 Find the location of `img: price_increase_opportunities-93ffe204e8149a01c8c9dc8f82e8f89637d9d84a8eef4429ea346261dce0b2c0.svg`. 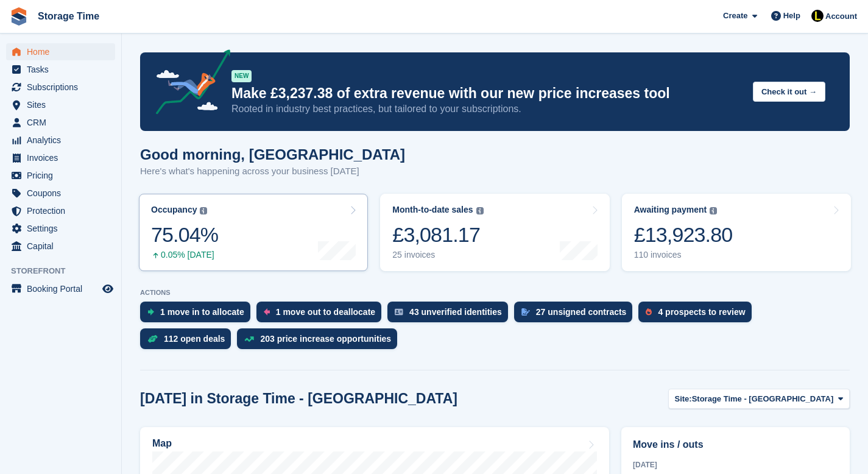

img: price_increase_opportunities-93ffe204e8149a01c8c9dc8f82e8f89637d9d84a8eef4429ea346261dce0b2c0.svg is located at coordinates (249, 339).